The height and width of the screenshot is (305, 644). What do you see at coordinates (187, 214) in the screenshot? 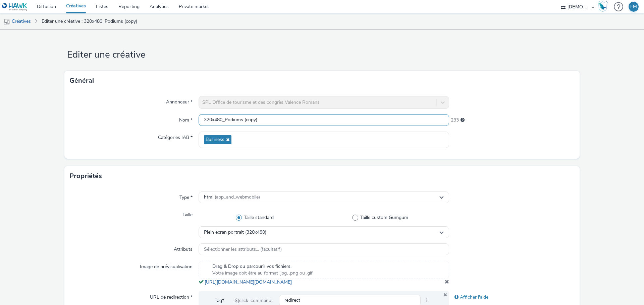
I see `label: Taille` at bounding box center [187, 214].